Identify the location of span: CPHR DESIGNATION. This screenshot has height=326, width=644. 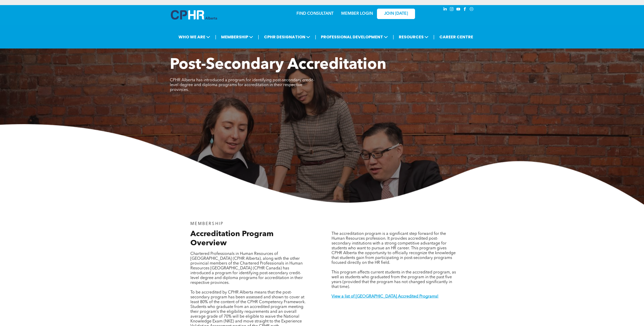
(287, 37).